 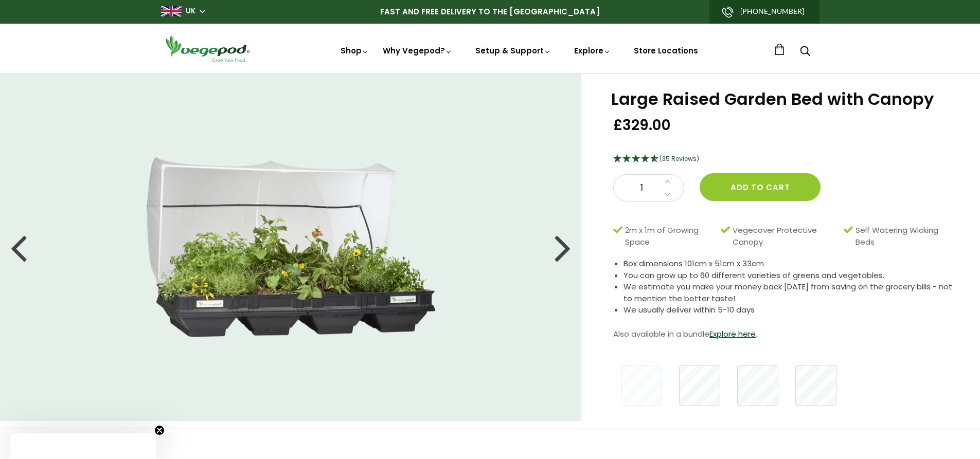 What do you see at coordinates (514, 50) in the screenshot?
I see `a: Setup & Support` at bounding box center [514, 50].